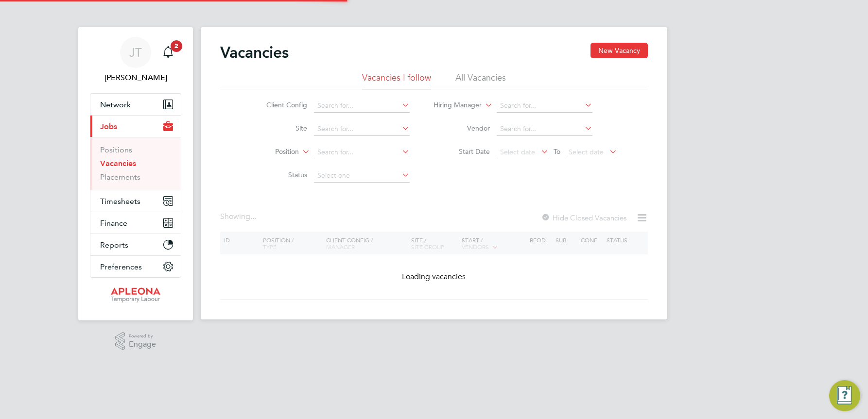 This screenshot has height=419, width=868. I want to click on button: New Vacancy, so click(619, 51).